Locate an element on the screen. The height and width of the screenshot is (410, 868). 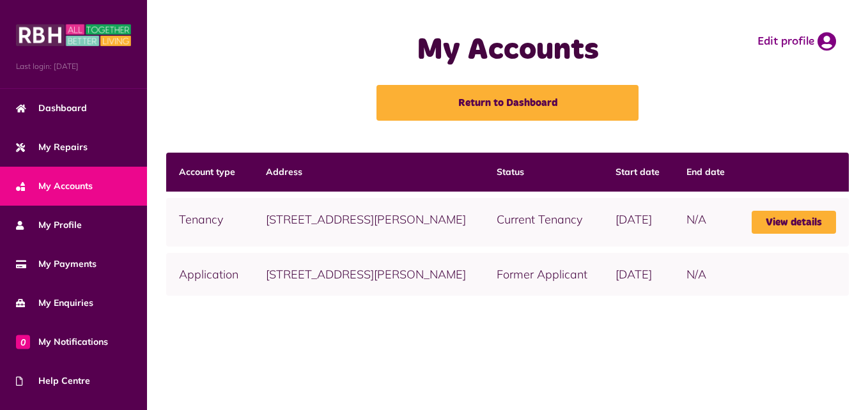
span: My Repairs is located at coordinates (52, 147).